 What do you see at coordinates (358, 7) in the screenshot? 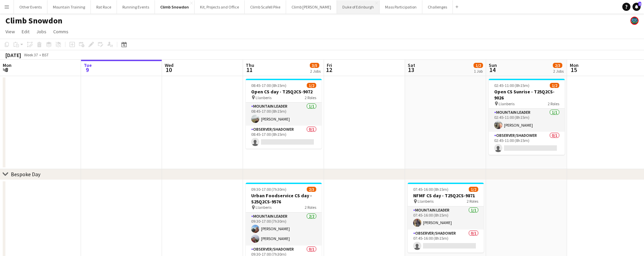
I see `button: Duke of Edinburgh` at bounding box center [358, 7].